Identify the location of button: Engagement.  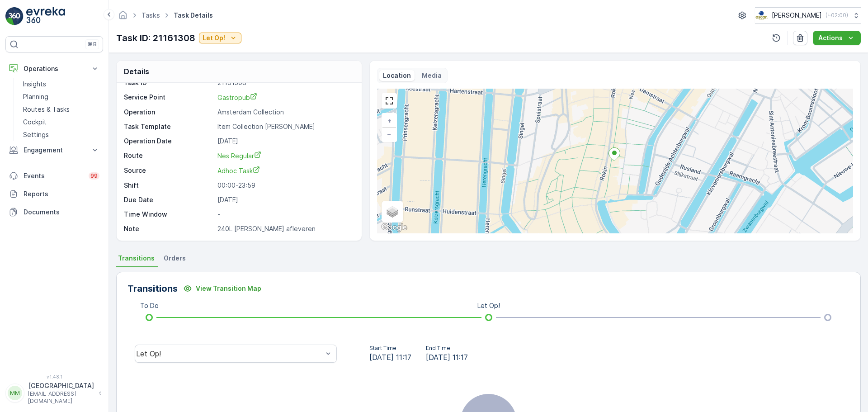
(54, 150).